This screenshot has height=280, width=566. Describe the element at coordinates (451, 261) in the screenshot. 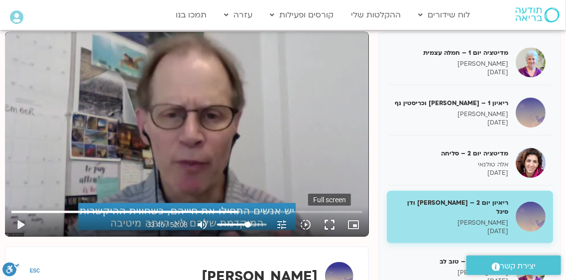

I see `h5: מדיטציה יום 3 – טוב לב` at that location.